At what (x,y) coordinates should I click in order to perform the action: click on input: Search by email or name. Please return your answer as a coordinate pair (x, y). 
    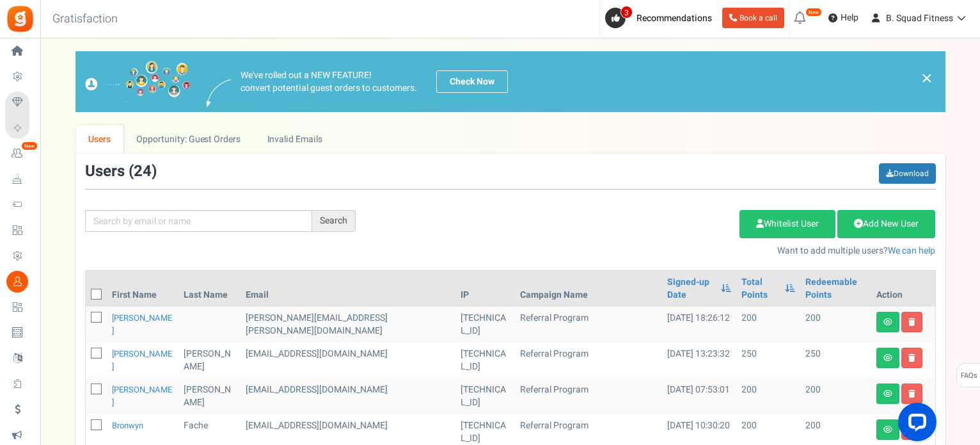
    Looking at the image, I should click on (198, 221).